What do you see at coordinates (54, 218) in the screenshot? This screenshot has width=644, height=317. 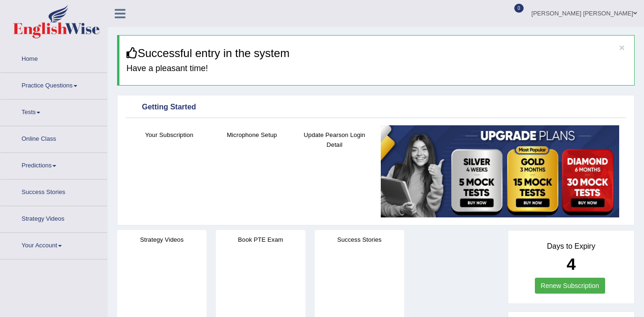 I see `a: Strategy Videos` at bounding box center [54, 218].